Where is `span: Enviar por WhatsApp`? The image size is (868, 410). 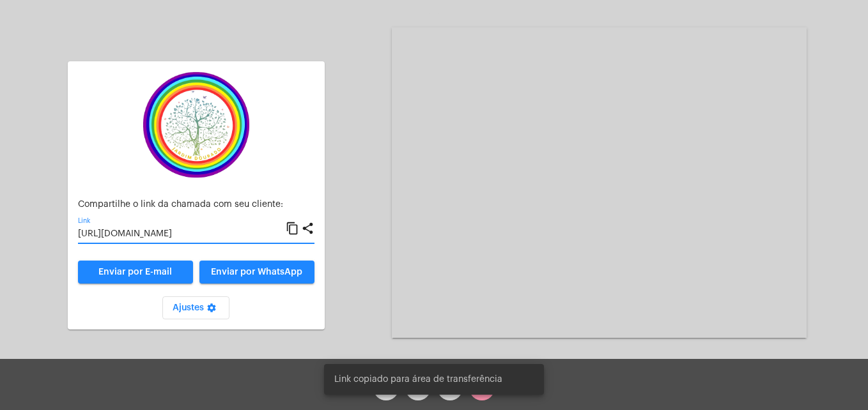 span: Enviar por WhatsApp is located at coordinates (257, 272).